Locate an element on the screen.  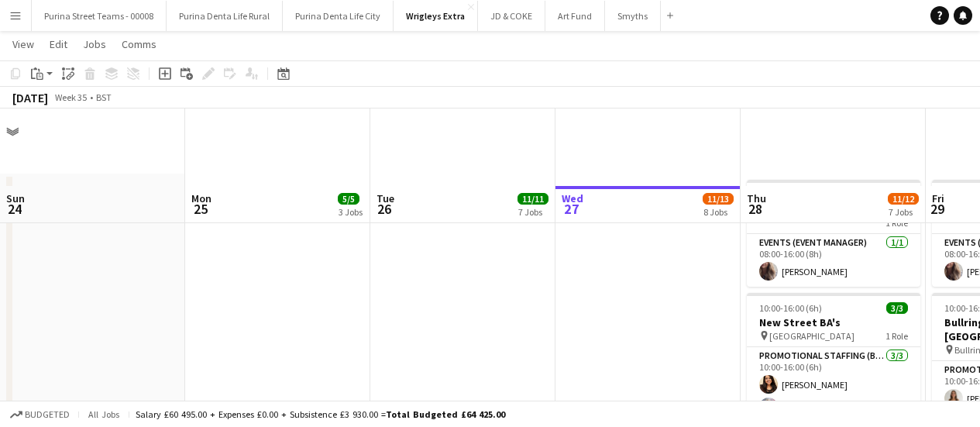
span: View is located at coordinates (23, 44).